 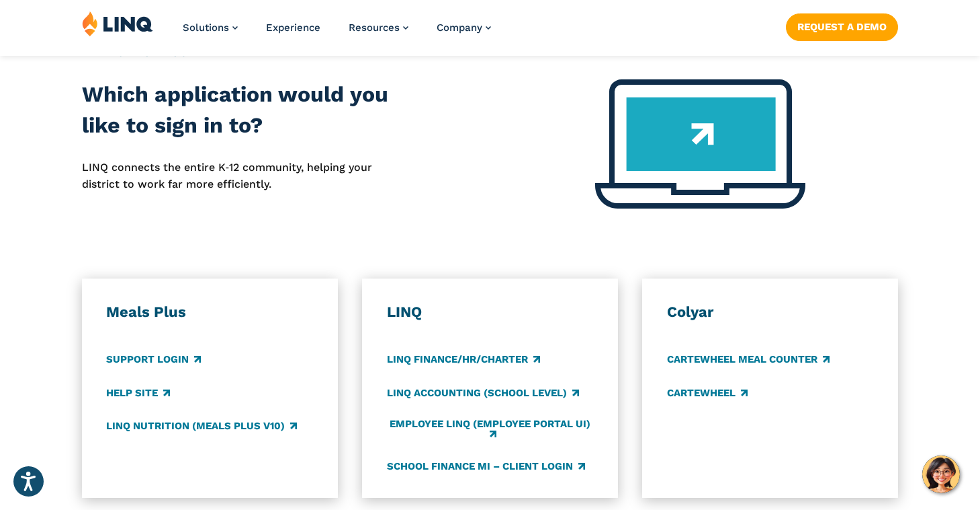 I want to click on nav: Primary Navigation, so click(x=336, y=33).